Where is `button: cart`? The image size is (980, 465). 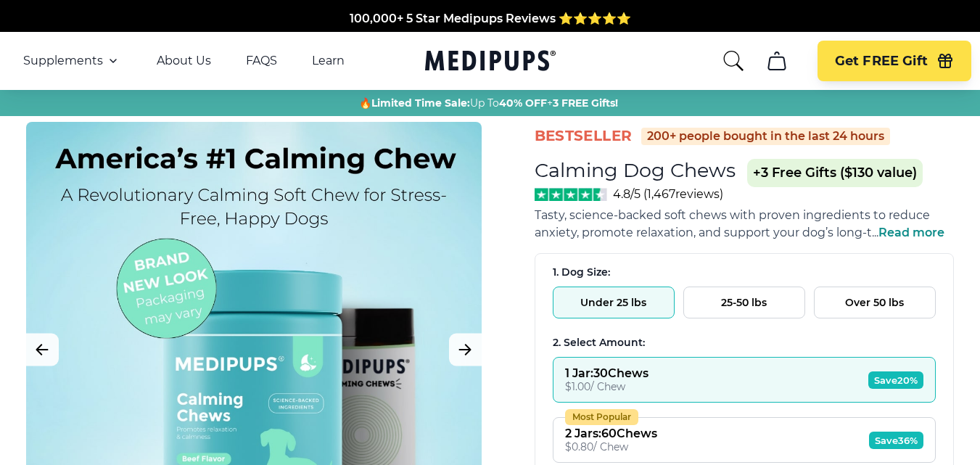
button: cart is located at coordinates (777, 61).